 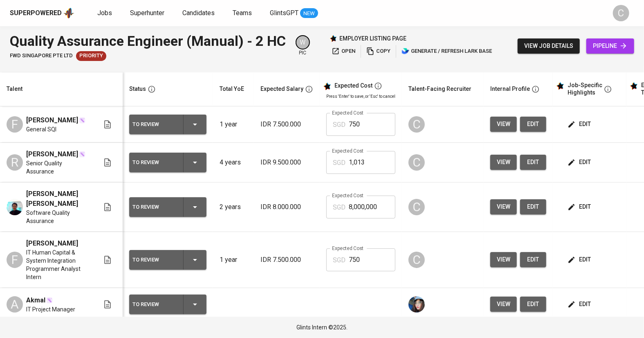 I want to click on span: Teams, so click(x=242, y=13).